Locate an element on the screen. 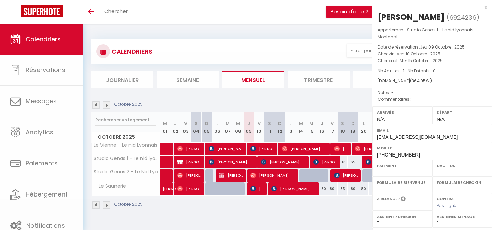 The height and width of the screenshot is (230, 492). p: Checkout : is located at coordinates (432, 61).